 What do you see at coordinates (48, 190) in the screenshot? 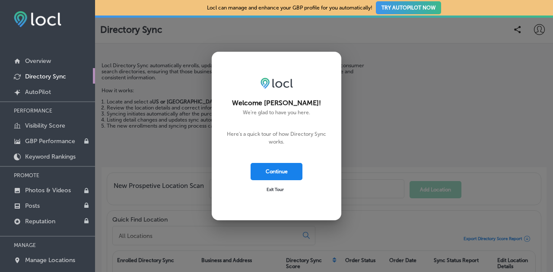
I see `p: Photos & Videos` at bounding box center [48, 190].